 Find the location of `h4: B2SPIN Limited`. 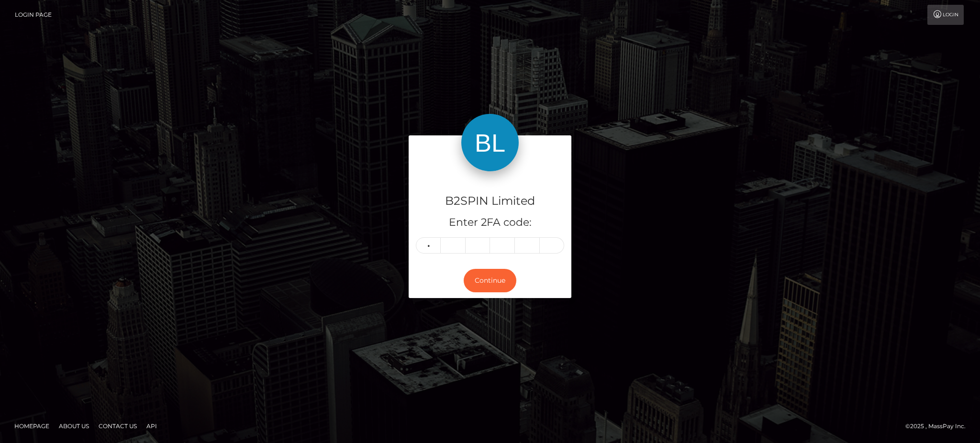

h4: B2SPIN Limited is located at coordinates (490, 201).